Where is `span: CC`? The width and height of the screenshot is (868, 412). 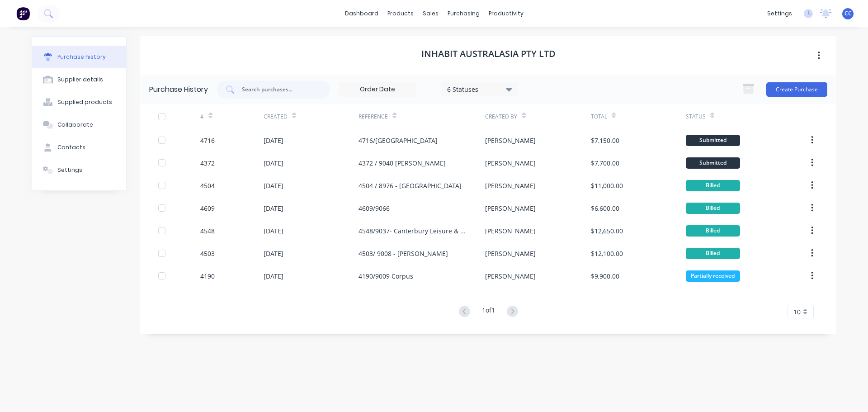 span: CC is located at coordinates (848, 14).